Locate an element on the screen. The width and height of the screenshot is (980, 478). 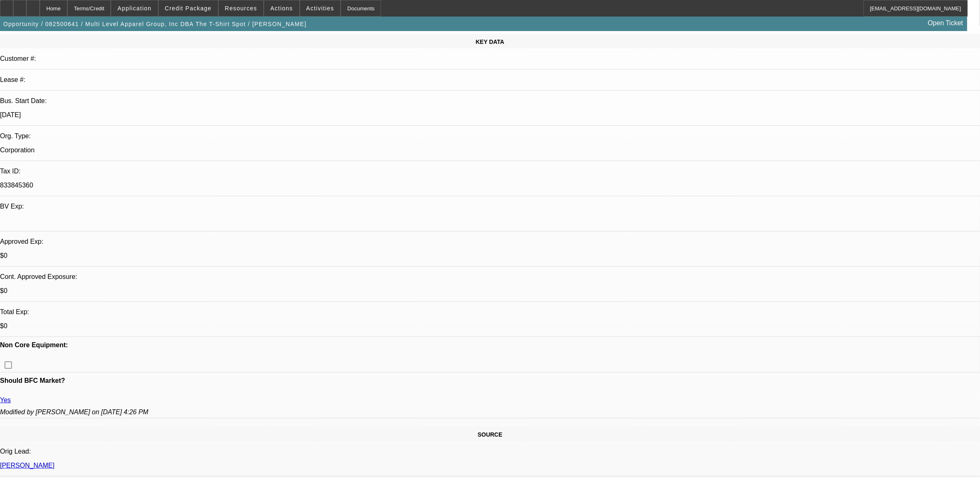
button: Credit Package is located at coordinates (188, 8).